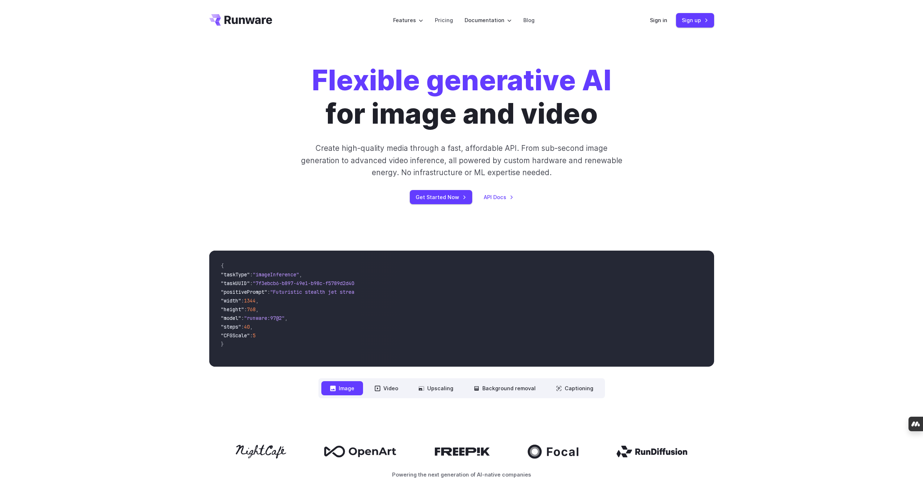  What do you see at coordinates (342, 388) in the screenshot?
I see `button: Image` at bounding box center [342, 388].